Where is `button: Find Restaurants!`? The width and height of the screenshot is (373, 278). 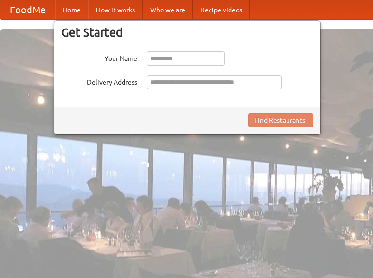
button: Find Restaurants! is located at coordinates (280, 120).